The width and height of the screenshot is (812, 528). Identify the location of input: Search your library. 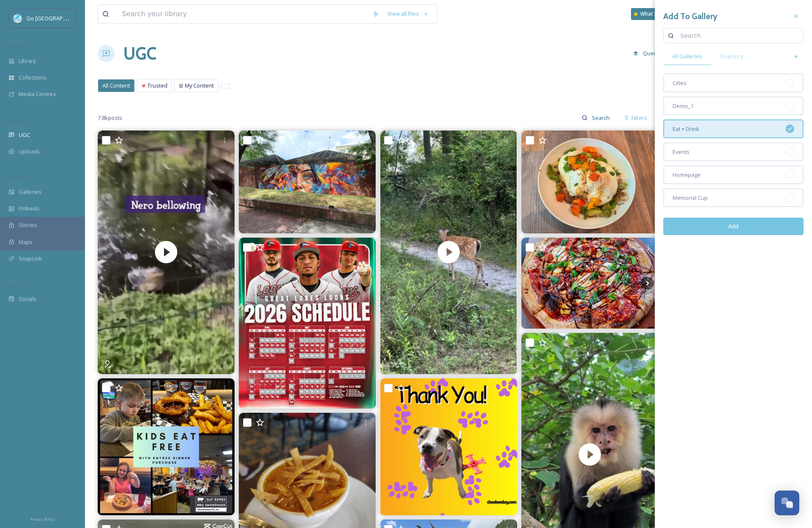
(242, 14).